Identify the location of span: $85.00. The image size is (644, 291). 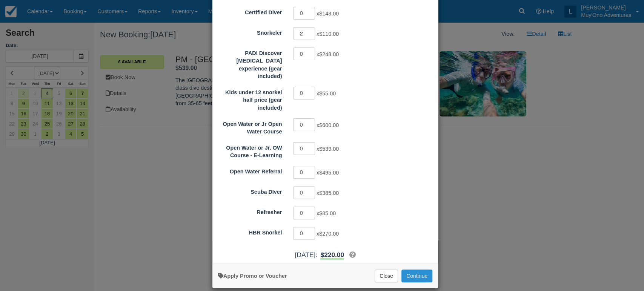
(327, 213).